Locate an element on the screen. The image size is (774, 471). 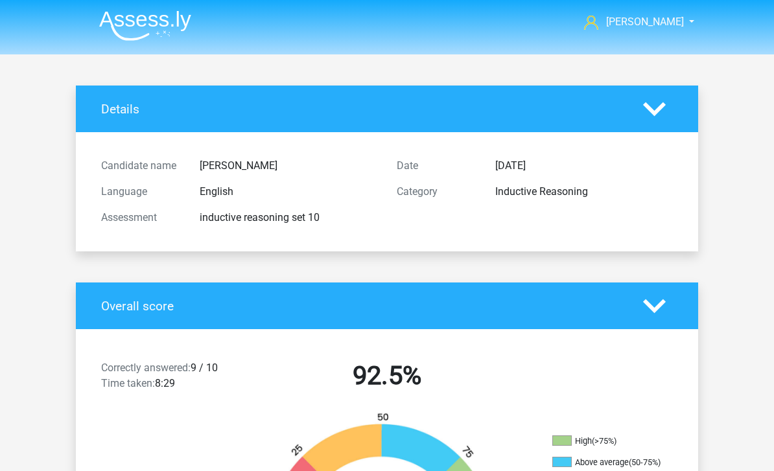
div: Candidate name is located at coordinates (141, 166).